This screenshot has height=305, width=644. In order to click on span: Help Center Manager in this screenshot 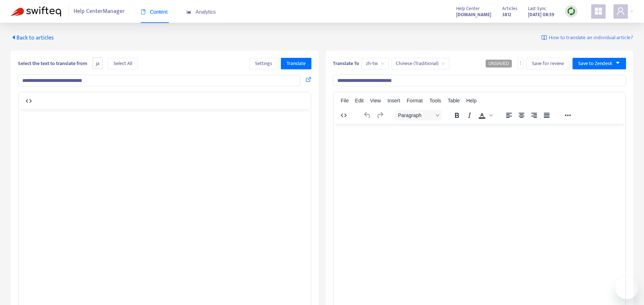, I will do `click(99, 12)`.